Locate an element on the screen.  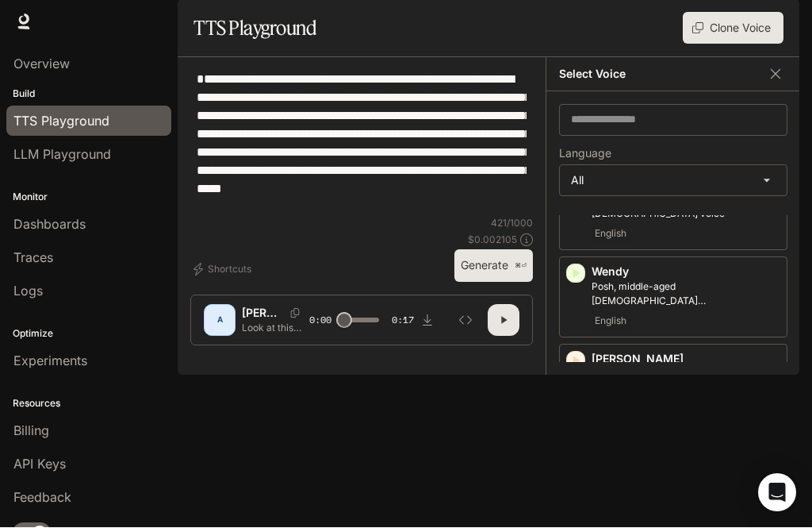
h1: TTS Playground is located at coordinates (254, 28).